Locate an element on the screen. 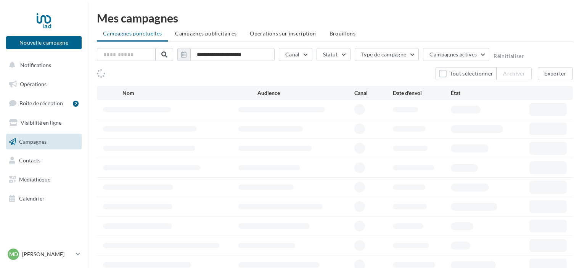 This screenshot has height=268, width=582. span: Operations sur inscription is located at coordinates (283, 33).